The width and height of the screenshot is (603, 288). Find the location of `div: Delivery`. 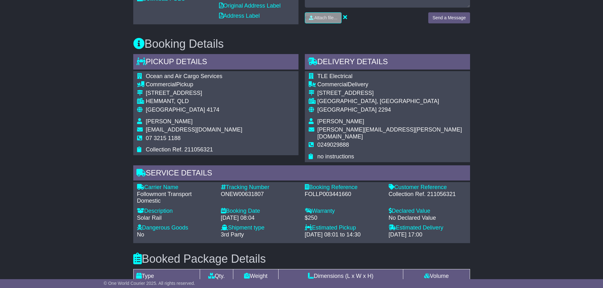

div: Delivery is located at coordinates (392, 85).